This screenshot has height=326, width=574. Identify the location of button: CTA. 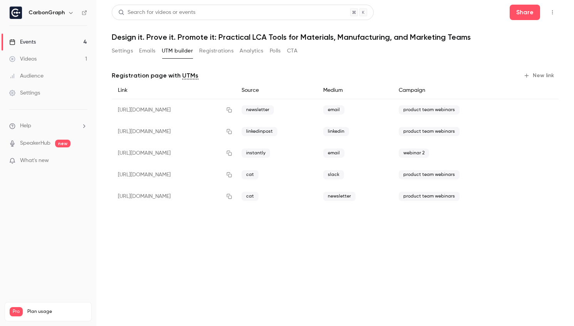
(292, 51).